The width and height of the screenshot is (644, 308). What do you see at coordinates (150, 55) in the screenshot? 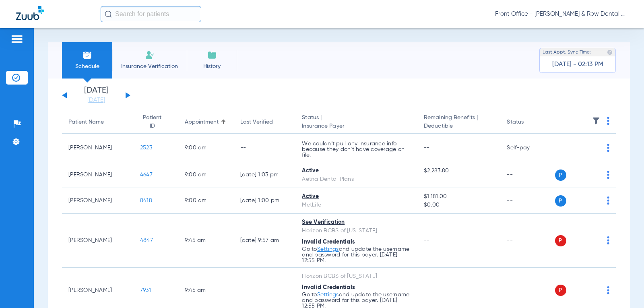
I see `img: Manual Insurance Verification` at bounding box center [150, 55].